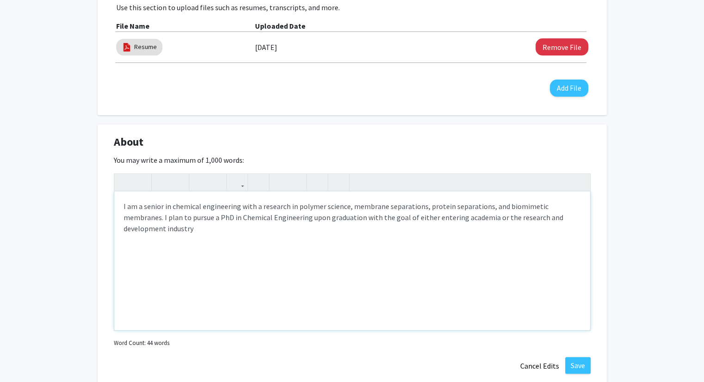 The height and width of the screenshot is (382, 704). Describe the element at coordinates (145, 47) in the screenshot. I see `a: Resume` at that location.